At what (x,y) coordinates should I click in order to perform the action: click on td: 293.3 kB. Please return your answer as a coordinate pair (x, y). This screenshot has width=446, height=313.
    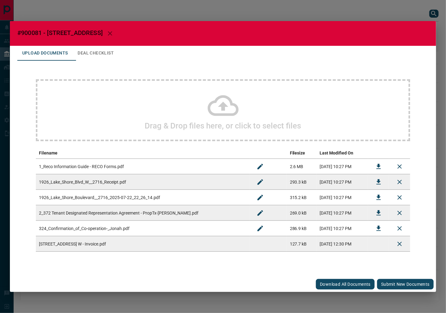
    Looking at the image, I should click on (302, 182).